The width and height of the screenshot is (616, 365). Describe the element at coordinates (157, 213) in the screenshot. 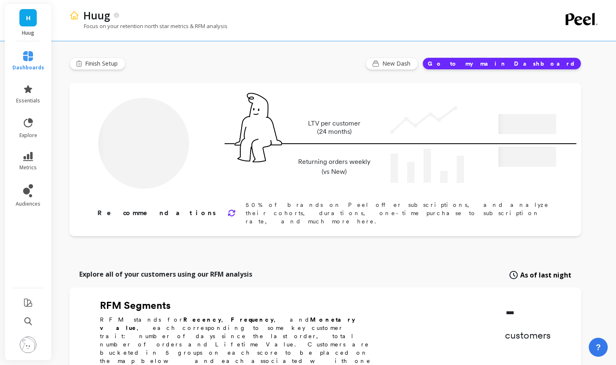

I see `p: Recommendations` at that location.